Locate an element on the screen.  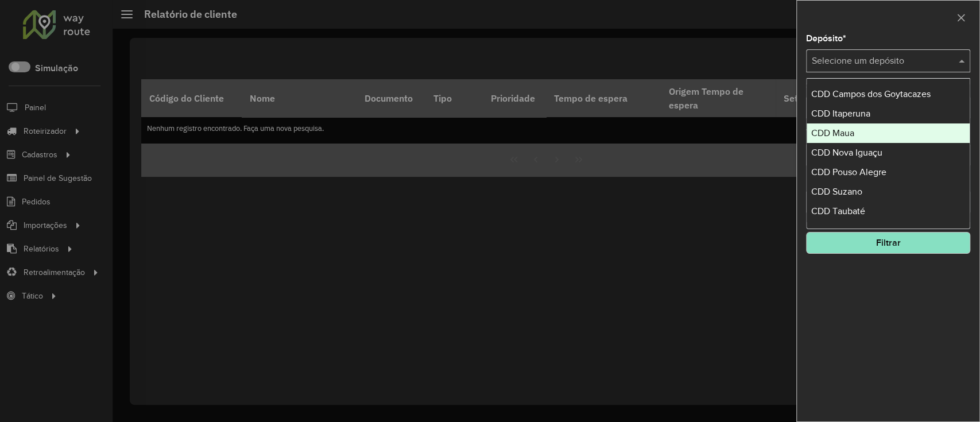
span: CDD Campos dos Goytacazes is located at coordinates (871, 93).